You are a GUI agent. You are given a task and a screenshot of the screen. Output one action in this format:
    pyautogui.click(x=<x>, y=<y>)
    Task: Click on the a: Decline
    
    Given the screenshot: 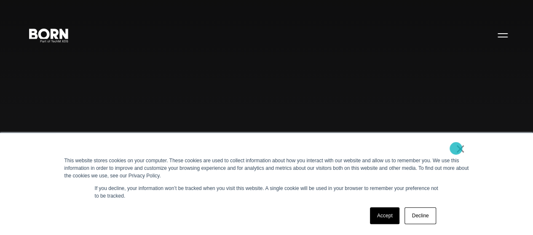 What is the action you would take?
    pyautogui.click(x=420, y=216)
    